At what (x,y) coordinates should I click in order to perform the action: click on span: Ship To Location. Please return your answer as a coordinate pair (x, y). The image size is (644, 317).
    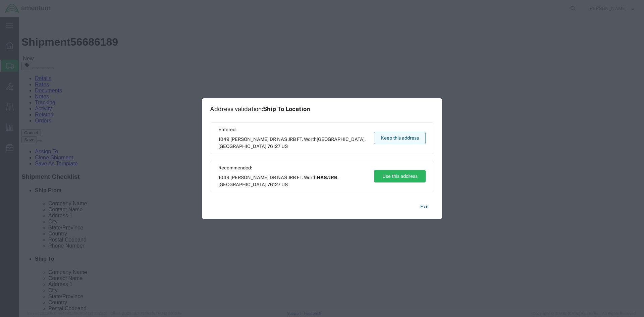
    Looking at the image, I should click on (286, 109).